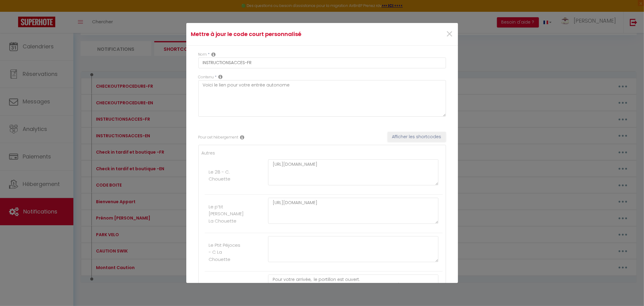  Describe the element at coordinates (277, 34) in the screenshot. I see `h4: Mettre à jour le code court personnalisé` at that location.